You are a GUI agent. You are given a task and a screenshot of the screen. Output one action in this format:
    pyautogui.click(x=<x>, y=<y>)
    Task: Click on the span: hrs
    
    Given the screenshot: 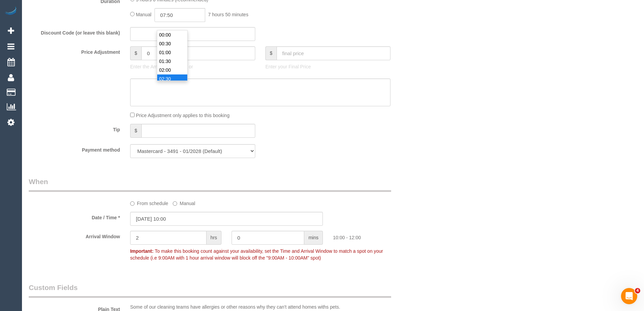 What is the action you would take?
    pyautogui.click(x=214, y=238)
    